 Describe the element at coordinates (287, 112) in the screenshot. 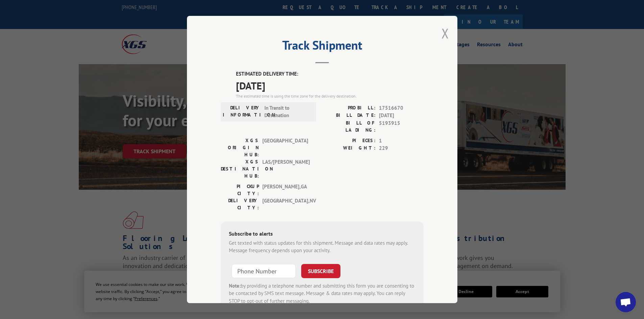

I see `span: In Transit to Destination` at that location.